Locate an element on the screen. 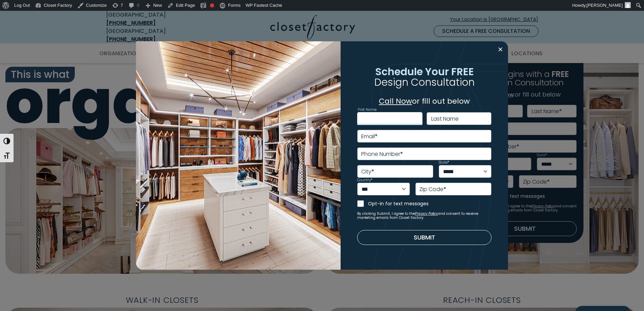  label: State is located at coordinates (444, 163).